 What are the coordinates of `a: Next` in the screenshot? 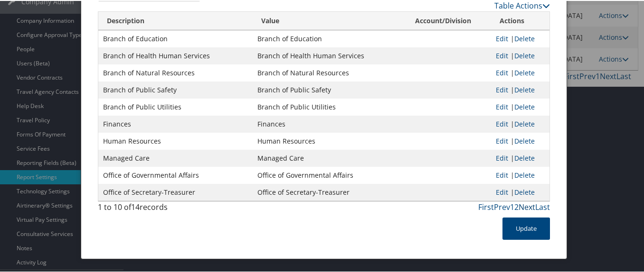 It's located at (527, 206).